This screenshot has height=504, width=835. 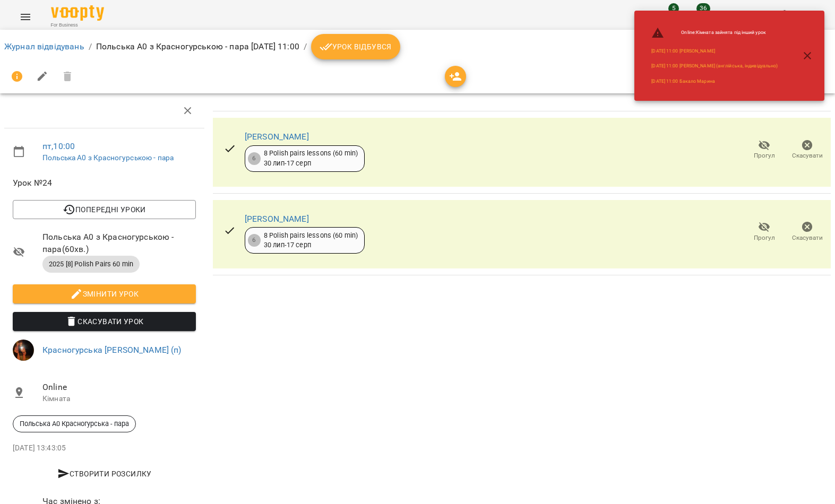 What do you see at coordinates (104, 474) in the screenshot?
I see `span: Створити розсилку` at bounding box center [104, 474].